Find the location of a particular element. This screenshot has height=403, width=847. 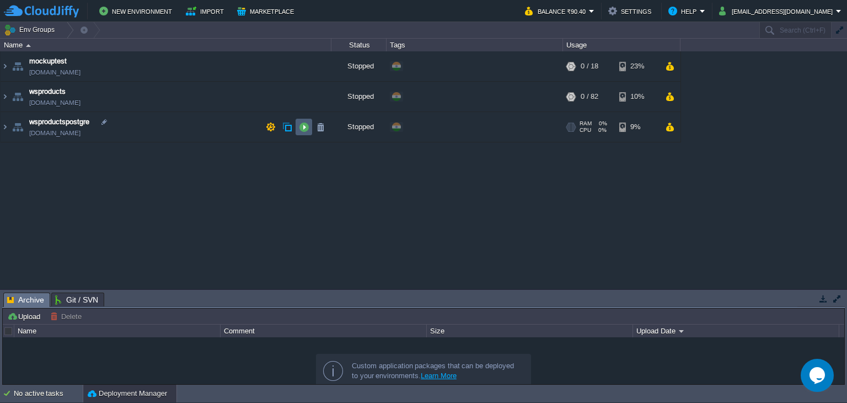

div: No active tasks is located at coordinates (48, 393).